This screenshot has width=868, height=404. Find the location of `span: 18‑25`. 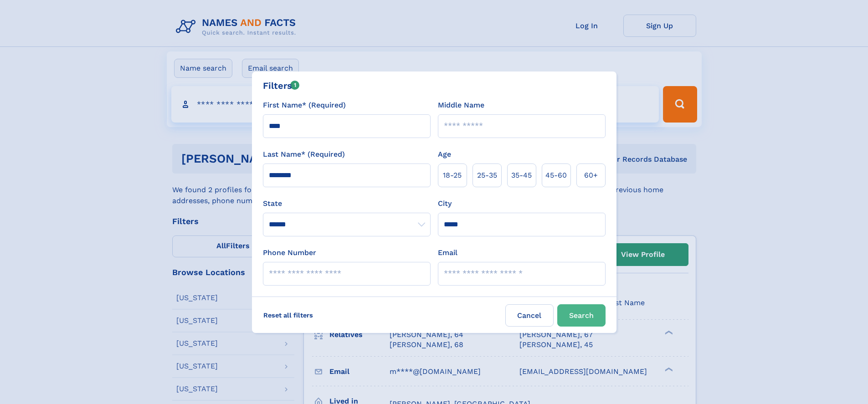

span: 18‑25 is located at coordinates (452, 175).